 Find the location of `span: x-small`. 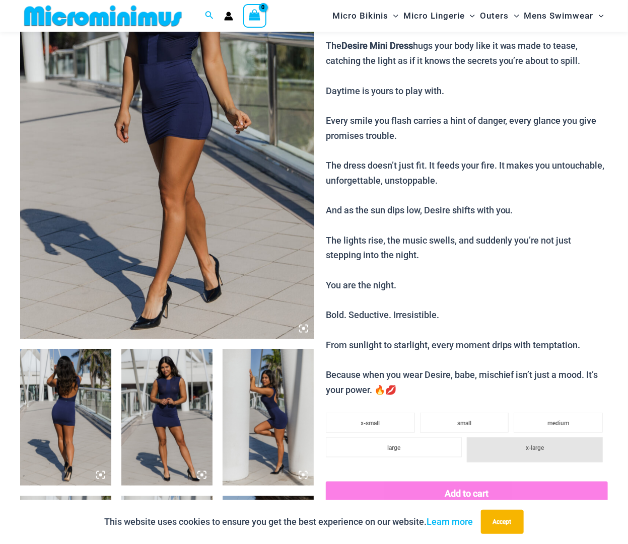

span: x-small is located at coordinates (370, 424).